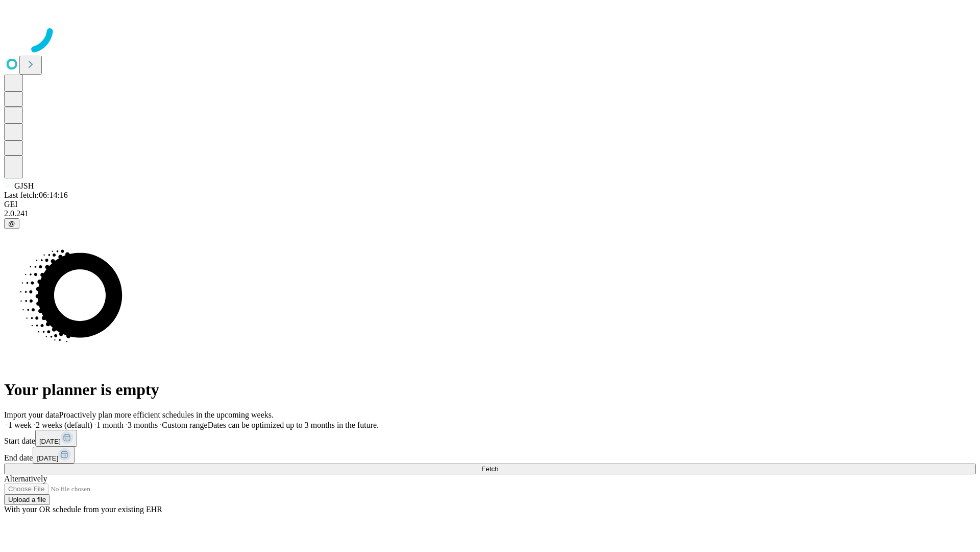 The image size is (980, 552). I want to click on span: Import your data, so click(32, 415).